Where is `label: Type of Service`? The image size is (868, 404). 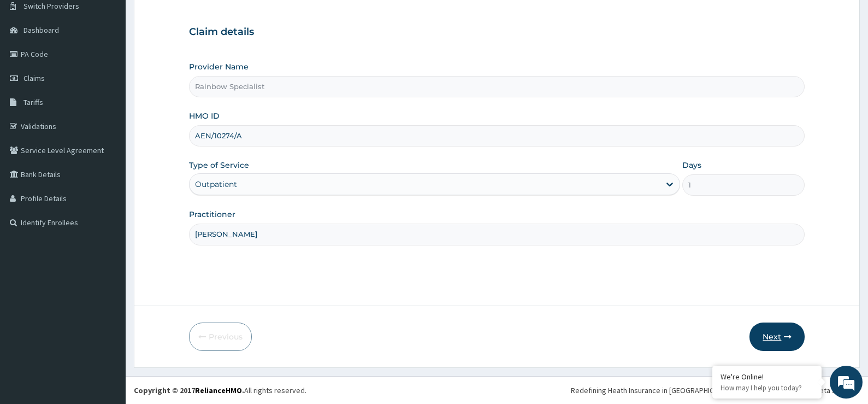 label: Type of Service is located at coordinates (219, 165).